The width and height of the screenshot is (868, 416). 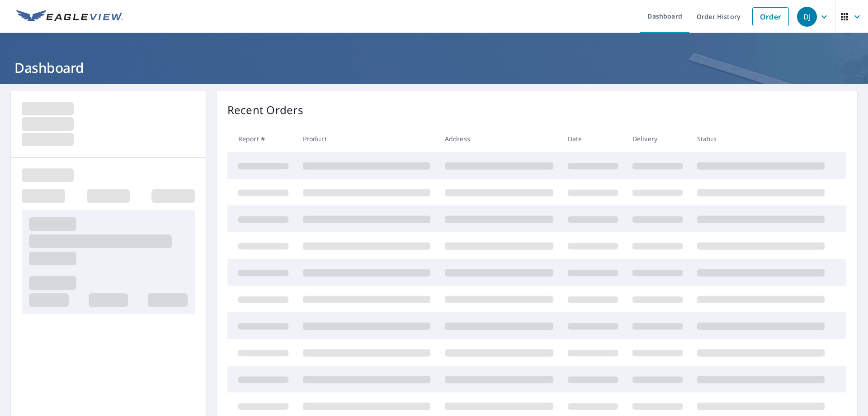 What do you see at coordinates (499, 138) in the screenshot?
I see `th: Address` at bounding box center [499, 138].